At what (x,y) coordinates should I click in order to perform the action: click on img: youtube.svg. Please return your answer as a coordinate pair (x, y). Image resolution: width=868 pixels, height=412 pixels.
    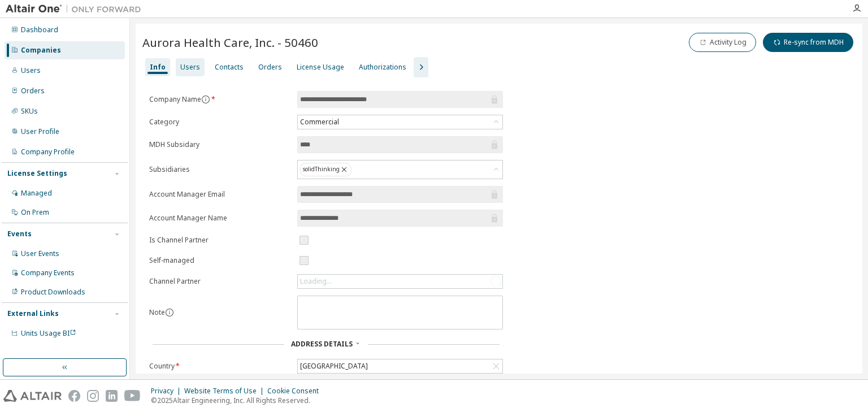
    Looking at the image, I should click on (132, 396).